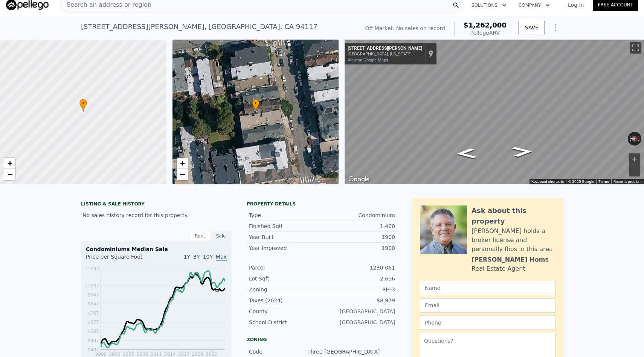  What do you see at coordinates (197, 257) in the screenshot?
I see `span: 3Y` at bounding box center [197, 257].